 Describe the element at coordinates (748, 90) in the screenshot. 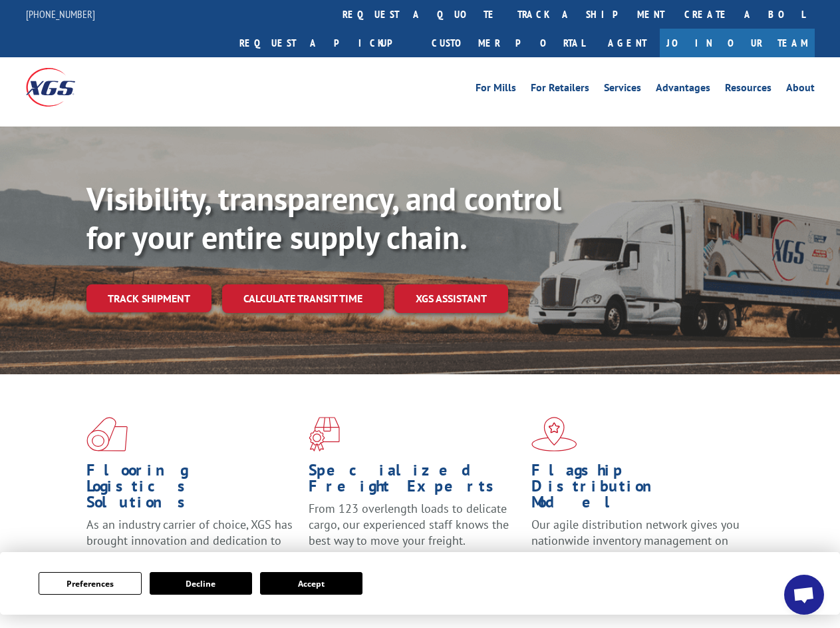

I see `a: Resources` at that location.